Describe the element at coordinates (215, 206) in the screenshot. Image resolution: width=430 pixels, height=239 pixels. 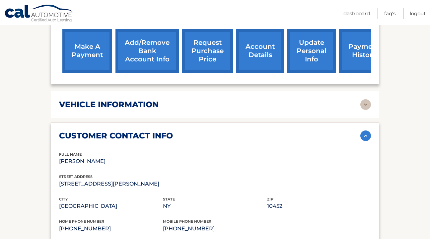
I see `p: NY` at that location.